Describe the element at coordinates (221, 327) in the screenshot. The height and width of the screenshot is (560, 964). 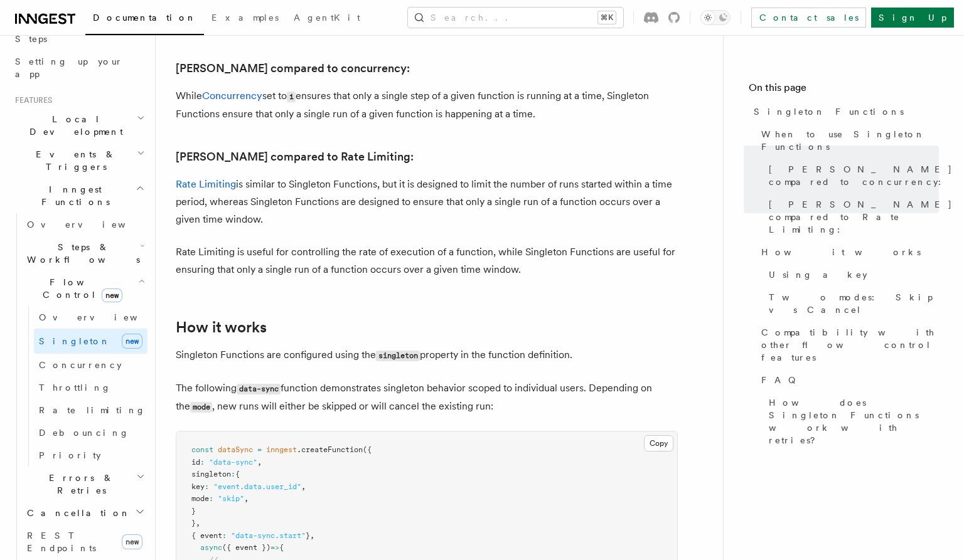
I see `a: How it works` at that location.